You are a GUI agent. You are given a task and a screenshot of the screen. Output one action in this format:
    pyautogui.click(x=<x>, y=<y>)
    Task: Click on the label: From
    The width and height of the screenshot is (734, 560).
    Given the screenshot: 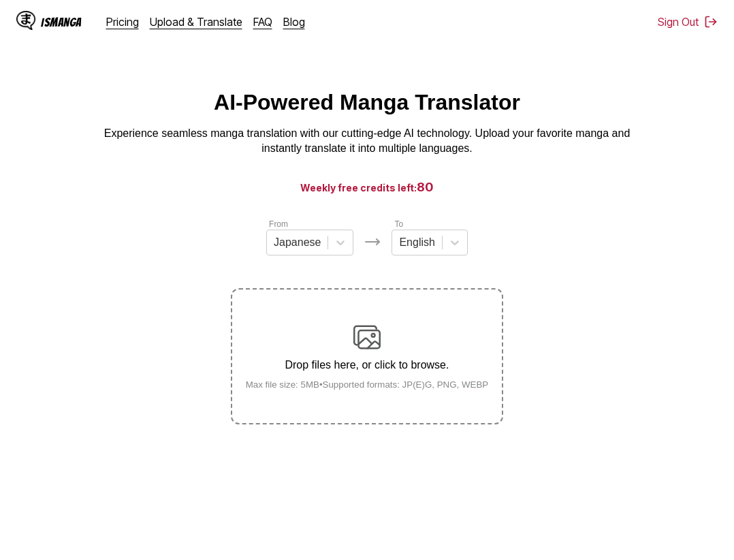 What is the action you would take?
    pyautogui.click(x=278, y=224)
    